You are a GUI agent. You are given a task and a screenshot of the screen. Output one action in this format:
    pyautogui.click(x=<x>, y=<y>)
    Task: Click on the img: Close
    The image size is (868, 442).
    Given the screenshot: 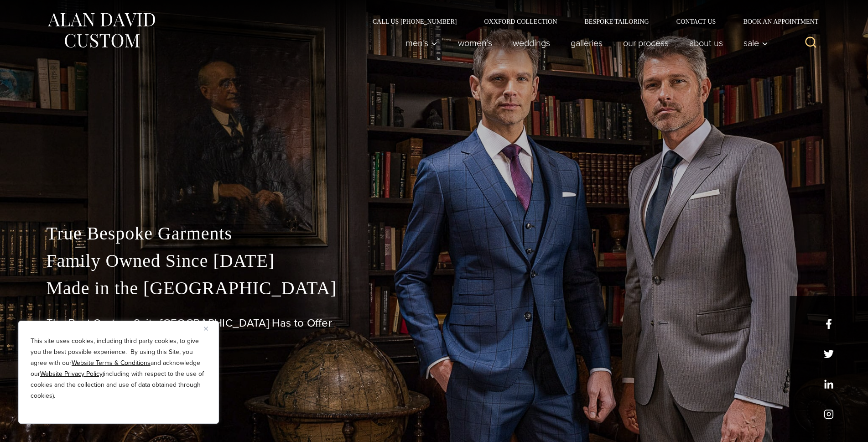 What is the action you would take?
    pyautogui.click(x=206, y=328)
    